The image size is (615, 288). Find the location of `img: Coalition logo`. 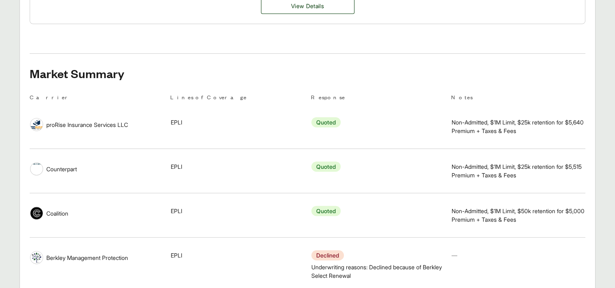

img: Coalition logo is located at coordinates (37, 213).